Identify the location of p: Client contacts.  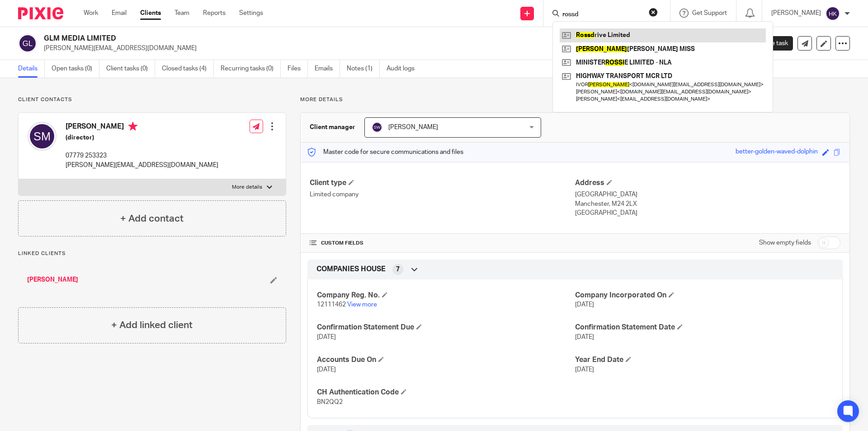
(152, 100).